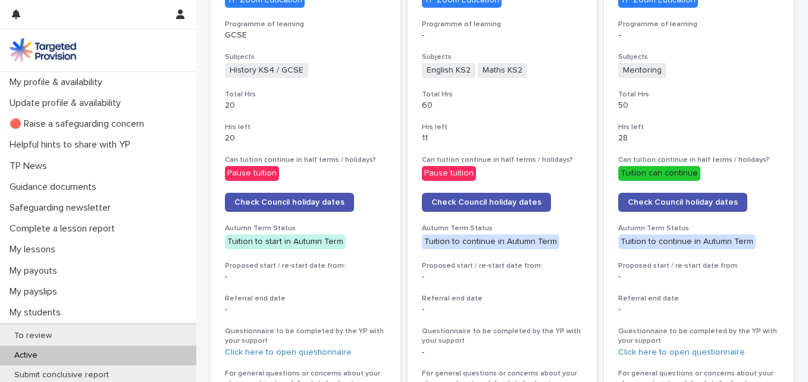 The image size is (808, 382). Describe the element at coordinates (58, 82) in the screenshot. I see `p: My profile & availability` at that location.